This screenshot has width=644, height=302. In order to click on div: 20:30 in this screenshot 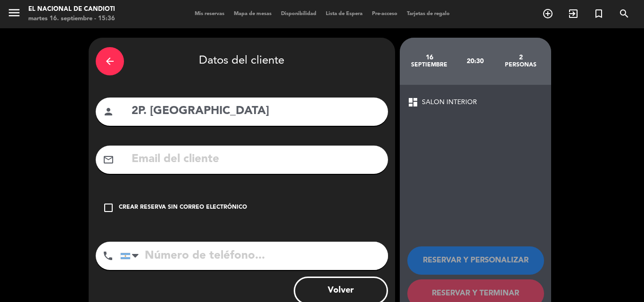, I will do `click(474, 62)`.